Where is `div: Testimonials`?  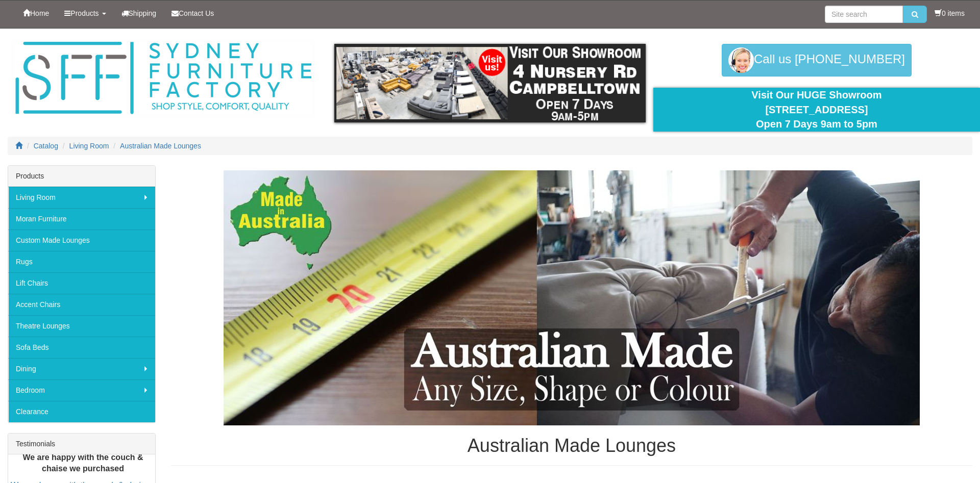
div: Testimonials is located at coordinates (82, 444).